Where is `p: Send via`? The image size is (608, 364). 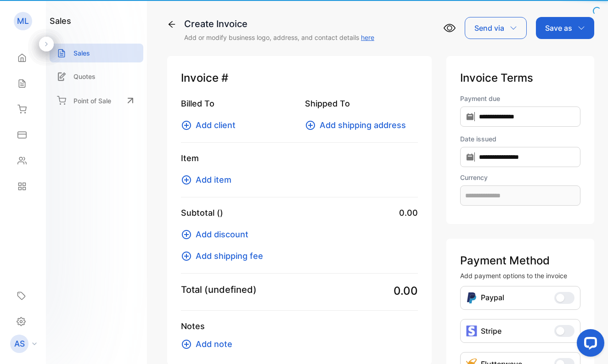 p: Send via is located at coordinates (489, 28).